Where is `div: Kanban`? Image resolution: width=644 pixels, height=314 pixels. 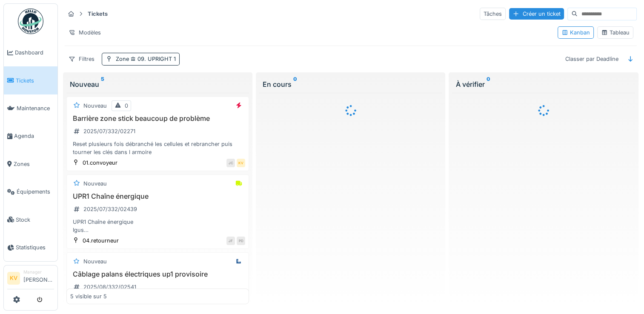
div: Kanban is located at coordinates (576, 32).